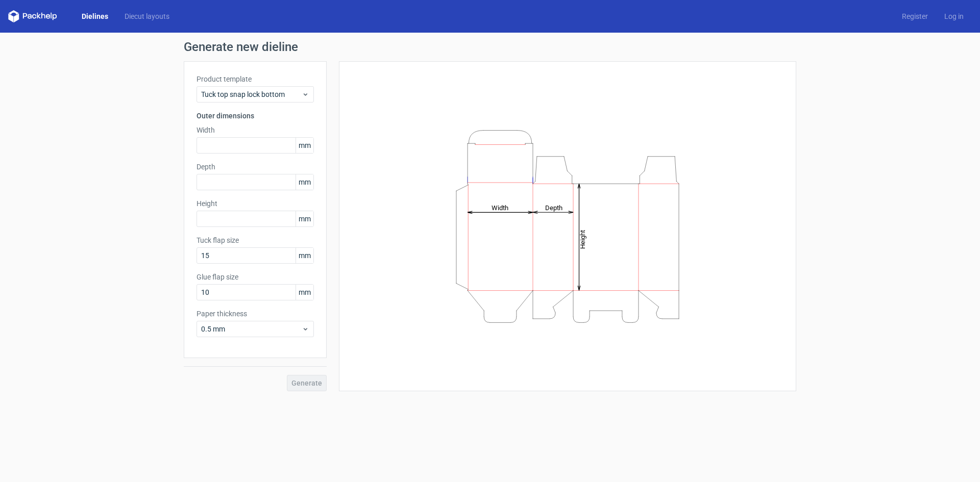 Image resolution: width=980 pixels, height=482 pixels. I want to click on tspan: Depth, so click(554, 207).